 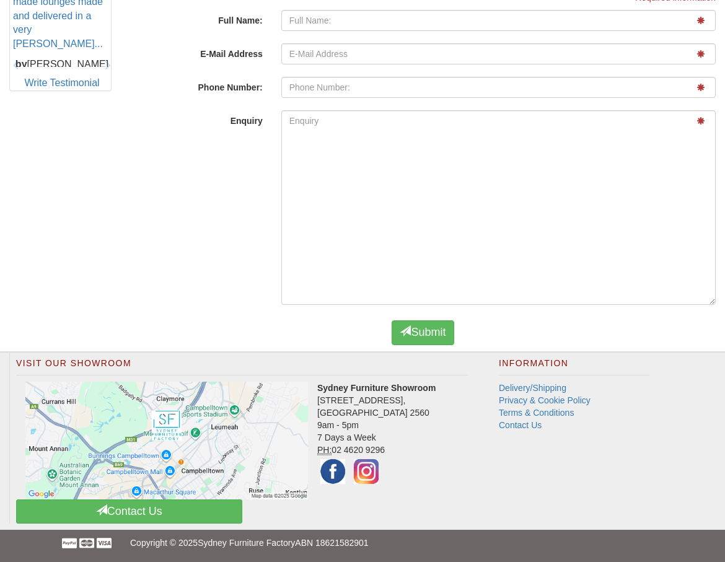 I want to click on label: E-Mail Address, so click(x=197, y=51).